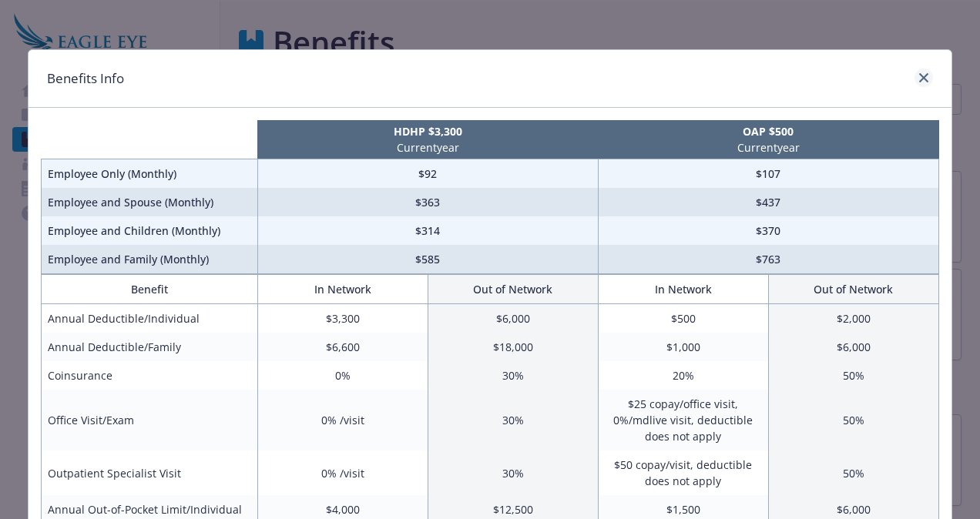 The image size is (980, 519). What do you see at coordinates (150, 290) in the screenshot?
I see `th: Benefit` at bounding box center [150, 290].